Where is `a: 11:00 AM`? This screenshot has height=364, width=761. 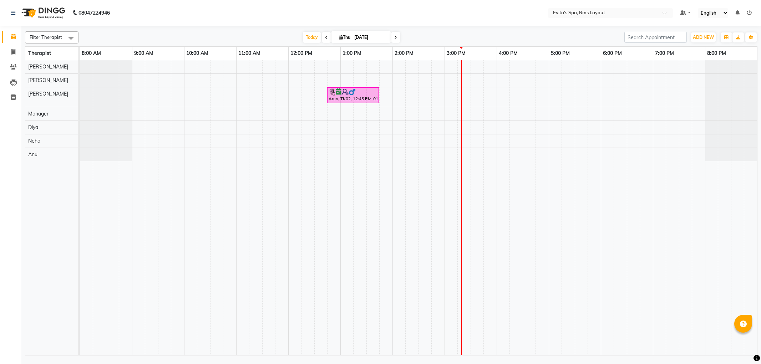 a: 11:00 AM is located at coordinates (249, 53).